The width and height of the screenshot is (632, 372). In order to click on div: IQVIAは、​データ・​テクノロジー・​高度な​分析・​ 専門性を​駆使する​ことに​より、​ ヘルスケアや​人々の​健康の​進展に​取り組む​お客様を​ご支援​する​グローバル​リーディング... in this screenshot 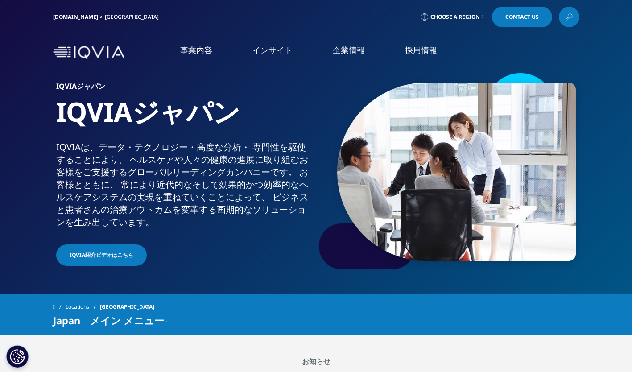, I will do `click(184, 185)`.